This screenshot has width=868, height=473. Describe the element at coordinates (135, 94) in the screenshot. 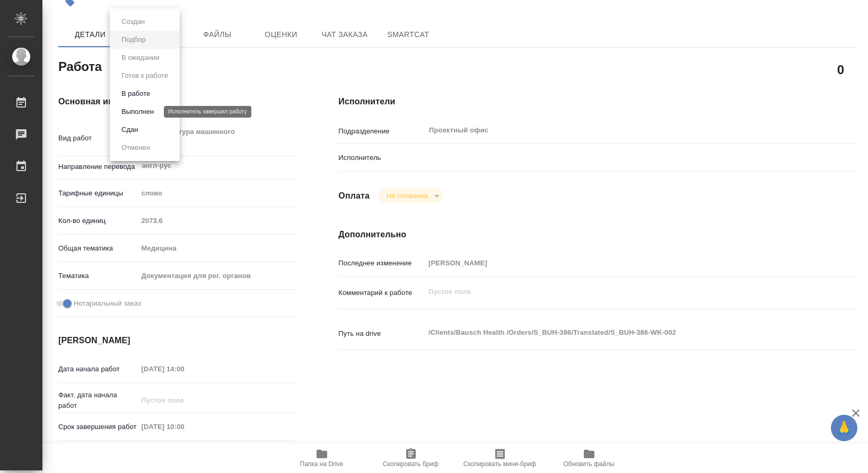

I see `button: В работе` at that location.